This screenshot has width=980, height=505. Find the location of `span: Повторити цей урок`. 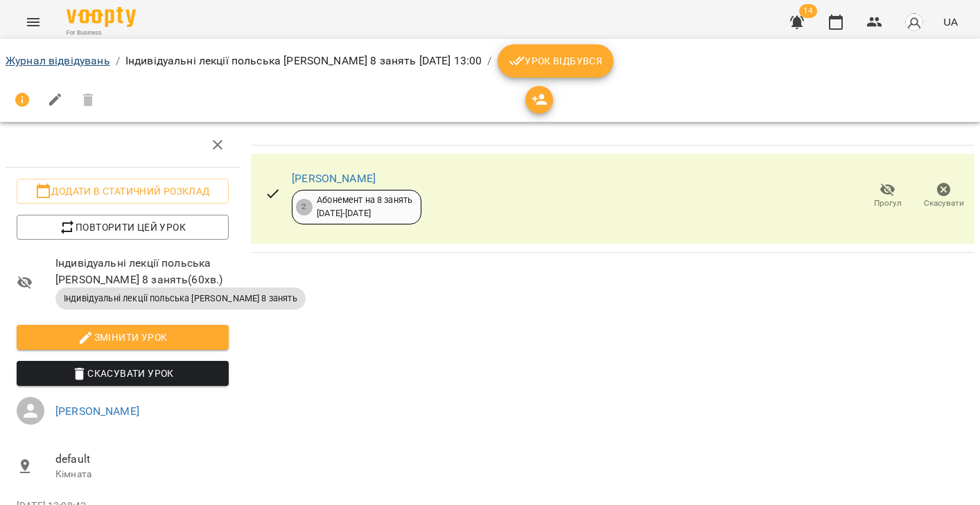

span: Повторити цей урок is located at coordinates (123, 227).